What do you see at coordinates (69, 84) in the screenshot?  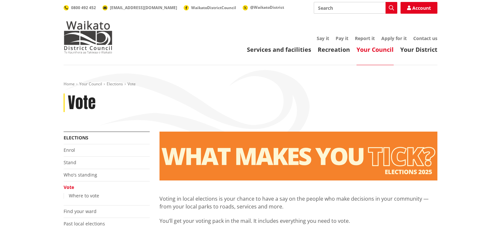 I see `a: Home` at bounding box center [69, 84].